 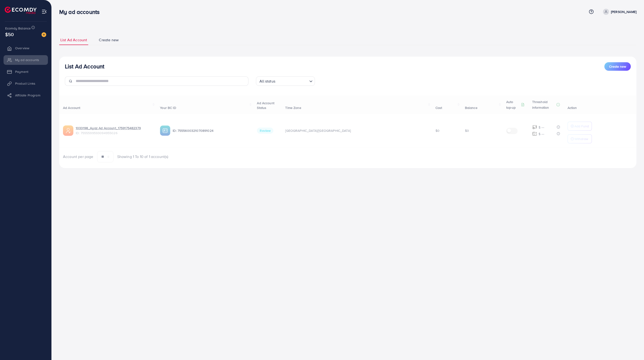 What do you see at coordinates (44, 34) in the screenshot?
I see `img: image` at bounding box center [44, 34].